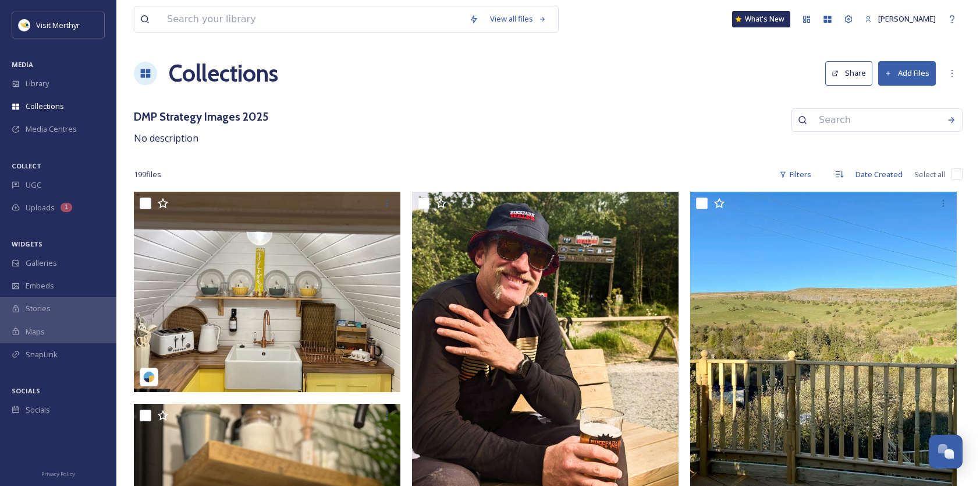 The width and height of the screenshot is (980, 486). Describe the element at coordinates (22, 64) in the screenshot. I see `span: MEDIA` at that location.